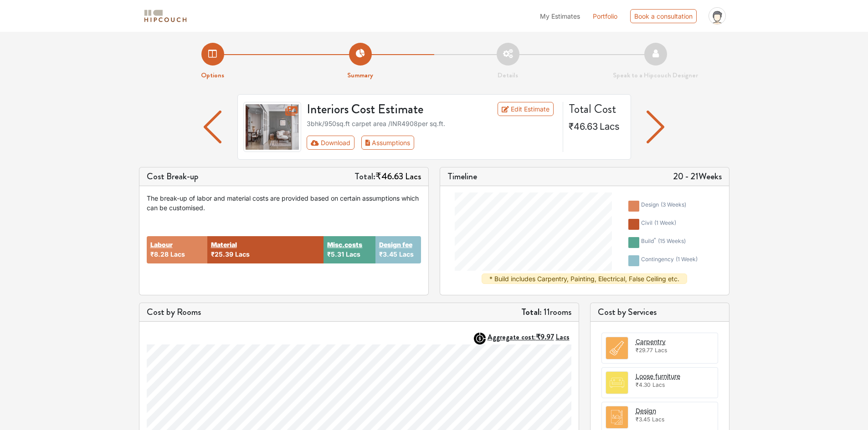 The width and height of the screenshot is (868, 430). I want to click on strong: Summary, so click(360, 75).